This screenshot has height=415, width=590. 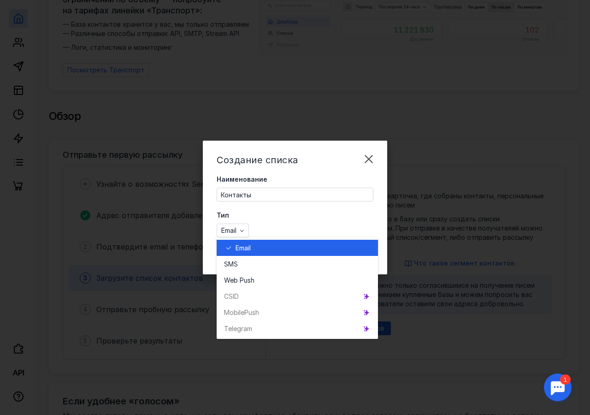 I want to click on button: SMS, so click(x=297, y=263).